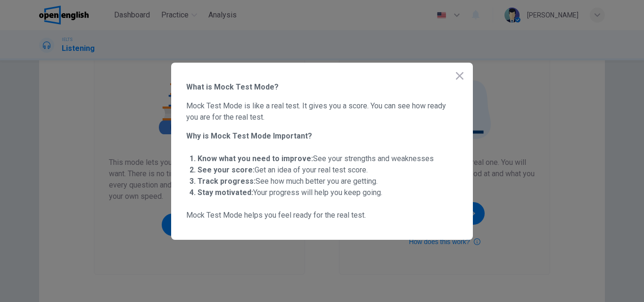 The image size is (644, 302). What do you see at coordinates (290, 192) in the screenshot?
I see `span: Your progress will help you keep going.` at bounding box center [290, 192].